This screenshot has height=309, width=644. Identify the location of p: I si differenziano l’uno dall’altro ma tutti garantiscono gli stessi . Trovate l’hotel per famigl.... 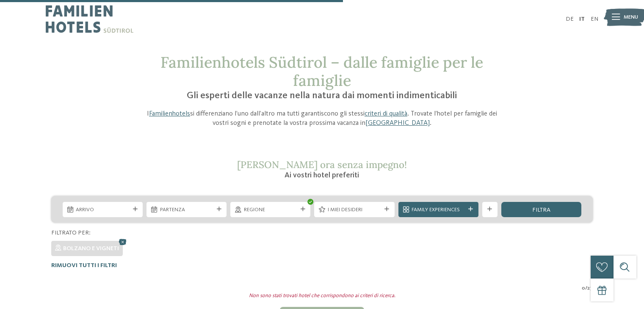
(322, 119).